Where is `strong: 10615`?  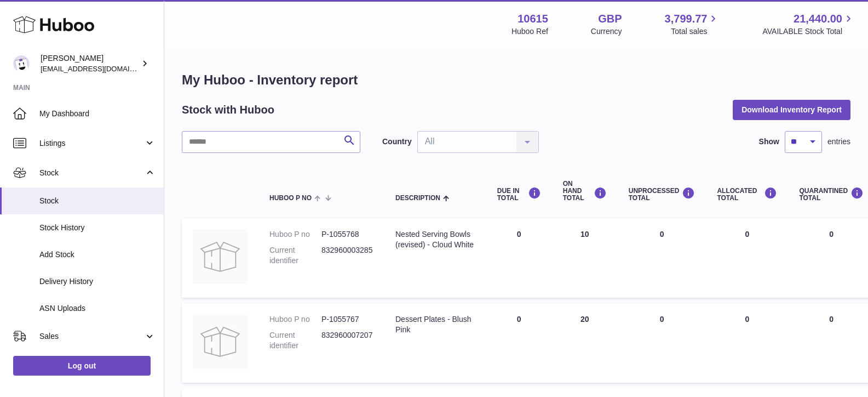
strong: 10615 is located at coordinates (533, 19).